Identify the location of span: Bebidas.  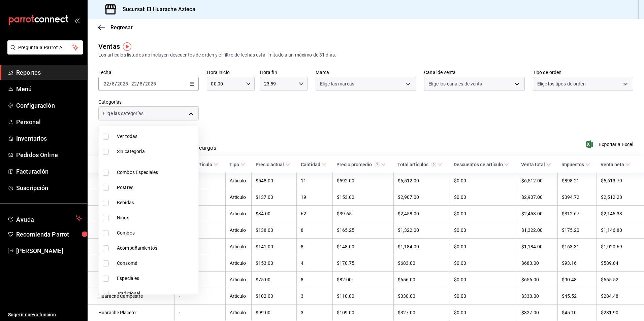
(156, 203).